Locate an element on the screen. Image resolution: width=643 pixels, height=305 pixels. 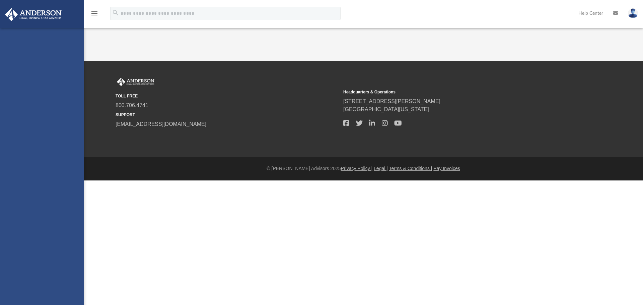
a: Pay Invoices is located at coordinates (447, 169).